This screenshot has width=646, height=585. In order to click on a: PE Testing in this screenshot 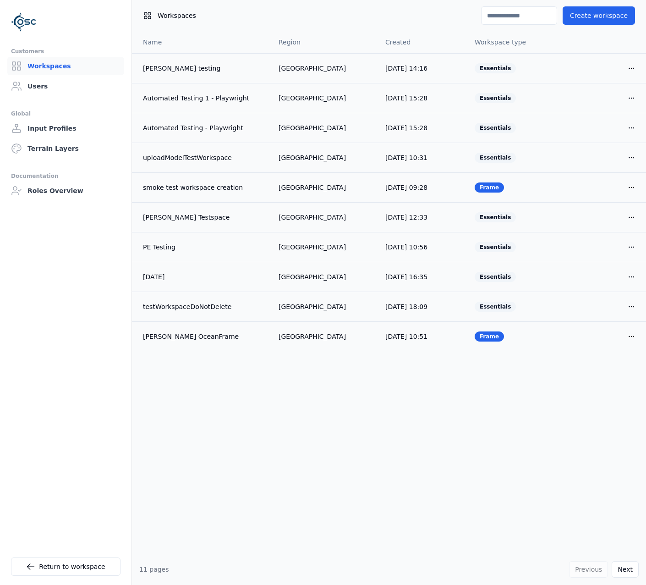, I will do `click(203, 247)`.